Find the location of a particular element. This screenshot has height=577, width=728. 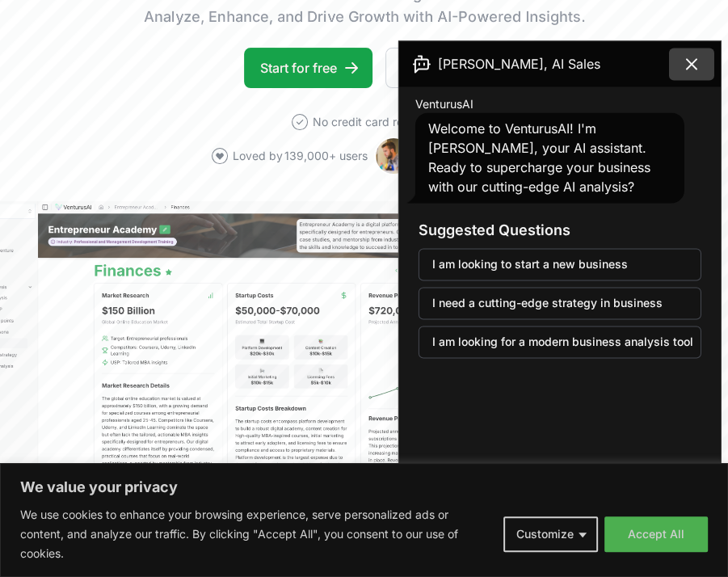

span: VenturusAI is located at coordinates (444, 104).